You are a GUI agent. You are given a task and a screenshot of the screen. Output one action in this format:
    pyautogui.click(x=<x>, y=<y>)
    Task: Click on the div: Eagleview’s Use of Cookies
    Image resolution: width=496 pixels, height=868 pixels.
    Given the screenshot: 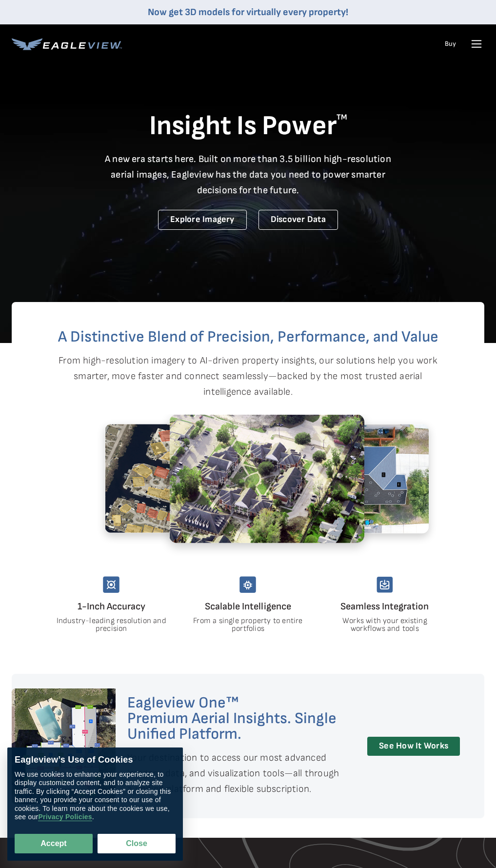 What is the action you would take?
    pyautogui.click(x=95, y=760)
    